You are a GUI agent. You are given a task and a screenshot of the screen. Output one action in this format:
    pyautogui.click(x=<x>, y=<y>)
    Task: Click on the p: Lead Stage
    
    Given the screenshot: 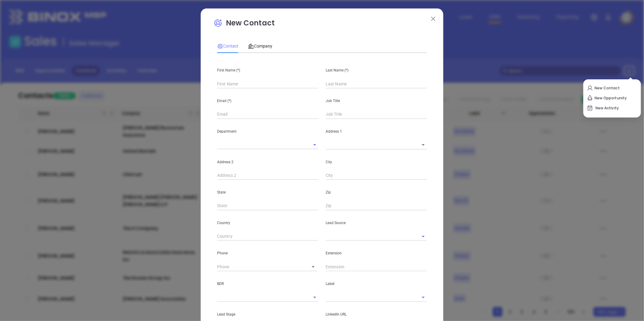 What is the action you would take?
    pyautogui.click(x=267, y=314)
    